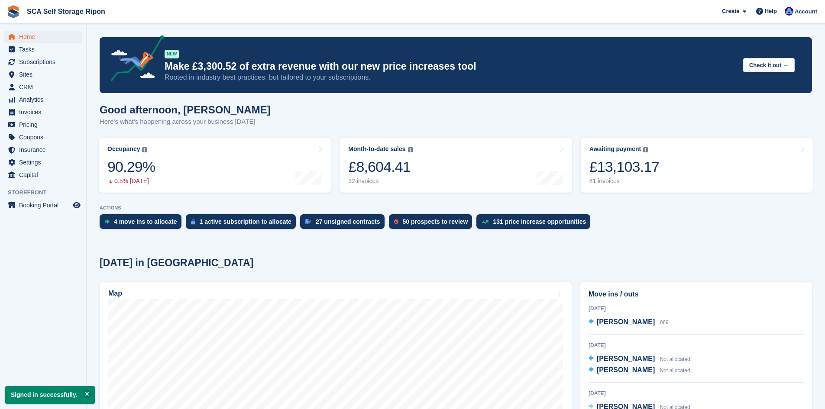  What do you see at coordinates (664, 323) in the screenshot?
I see `span: 069` at bounding box center [664, 323].